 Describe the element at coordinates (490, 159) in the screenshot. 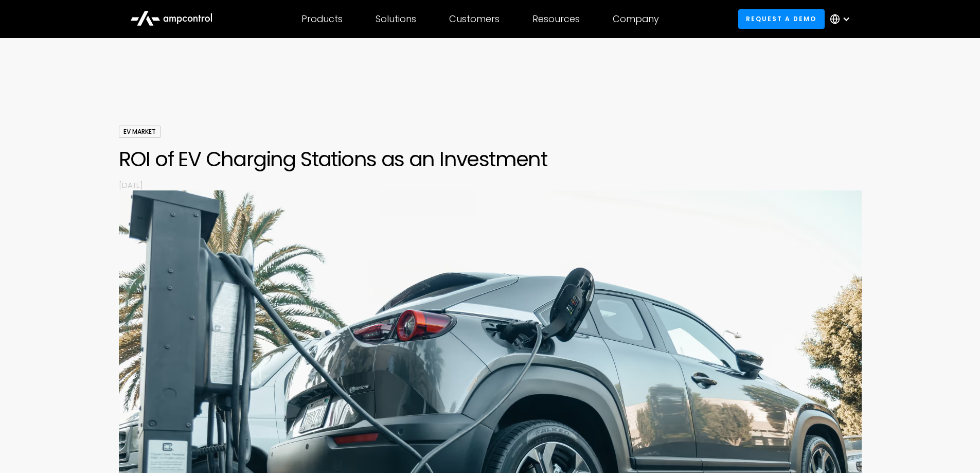

I see `h1: ROI of EV Charging Stations as an Investment` at that location.